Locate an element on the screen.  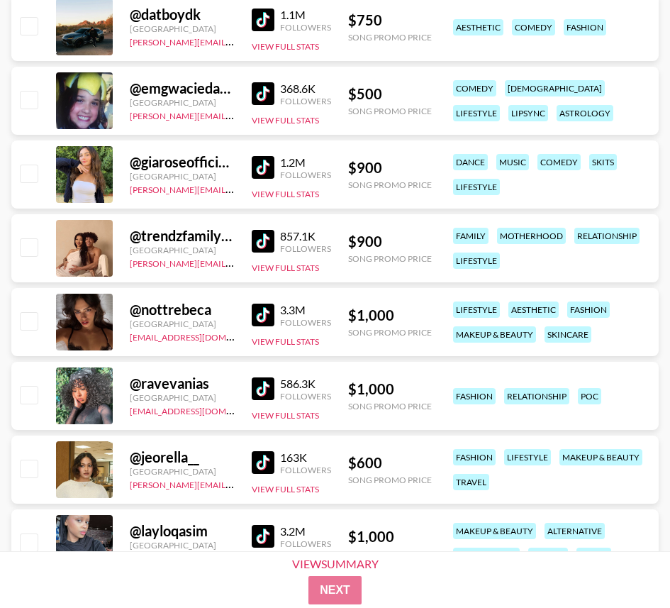
div: 586.3K is located at coordinates (306, 384).